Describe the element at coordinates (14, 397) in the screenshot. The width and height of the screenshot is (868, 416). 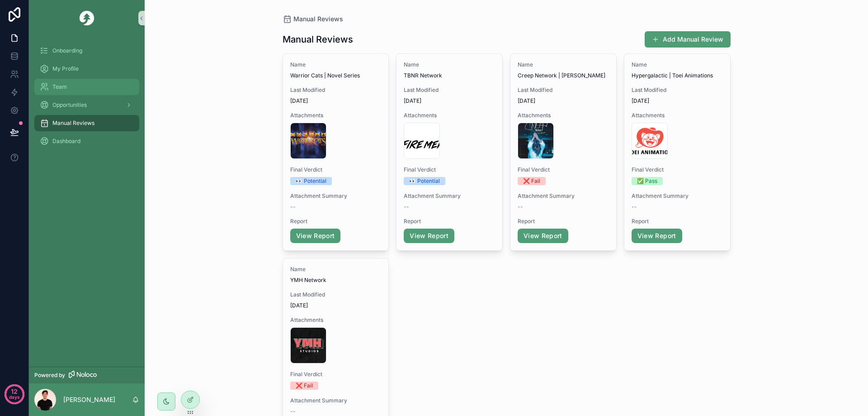
I see `p: days` at that location.